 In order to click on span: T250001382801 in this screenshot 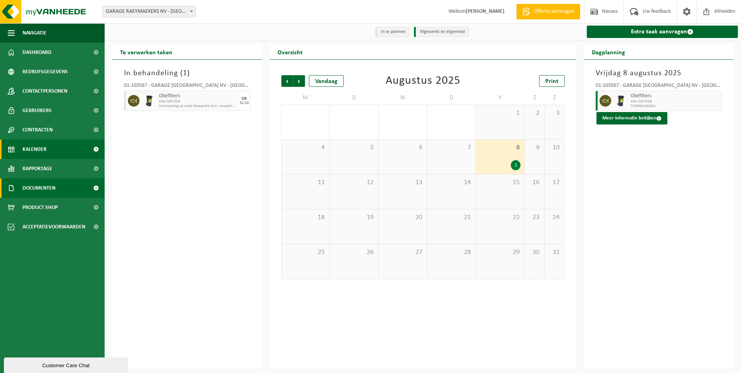, I will do `click(676, 106)`.